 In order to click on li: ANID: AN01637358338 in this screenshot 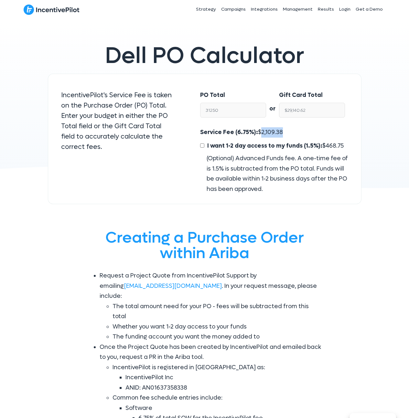, I will do `click(224, 388)`.